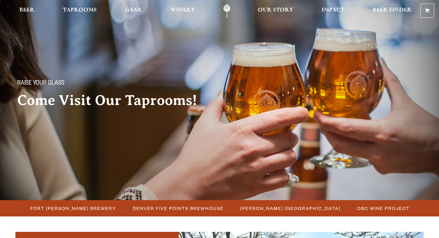 This screenshot has height=238, width=439. Describe the element at coordinates (183, 10) in the screenshot. I see `span: Winery` at that location.